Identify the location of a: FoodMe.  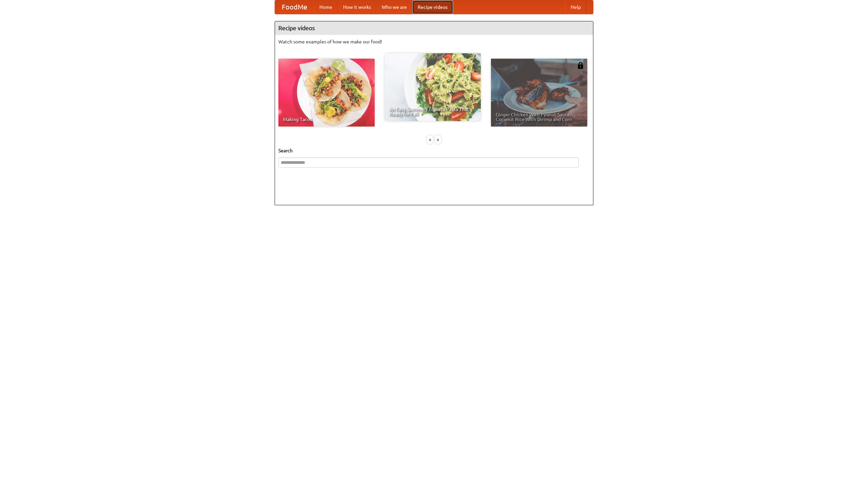
(294, 7).